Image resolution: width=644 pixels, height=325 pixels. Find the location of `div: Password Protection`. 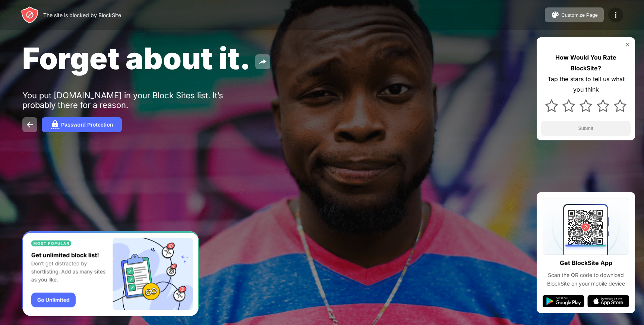

div: Password Protection is located at coordinates (87, 125).